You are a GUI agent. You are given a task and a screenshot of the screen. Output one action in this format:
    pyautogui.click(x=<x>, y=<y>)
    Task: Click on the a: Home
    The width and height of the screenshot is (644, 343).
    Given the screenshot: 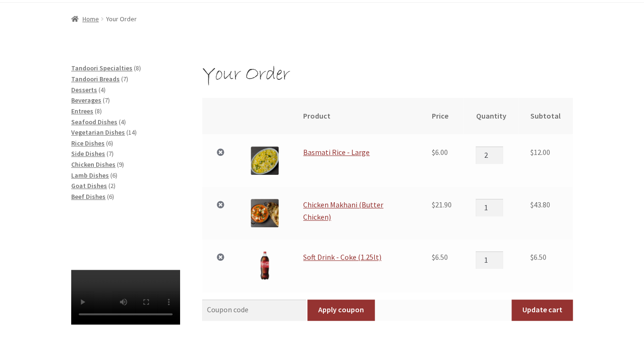 What is the action you would take?
    pyautogui.click(x=85, y=19)
    